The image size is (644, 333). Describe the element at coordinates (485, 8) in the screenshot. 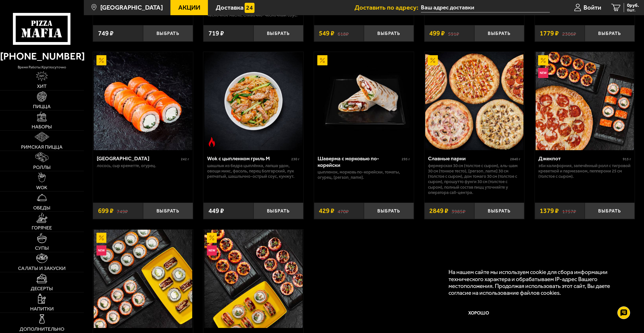

I see `input: Ваш адрес доставки` at that location.